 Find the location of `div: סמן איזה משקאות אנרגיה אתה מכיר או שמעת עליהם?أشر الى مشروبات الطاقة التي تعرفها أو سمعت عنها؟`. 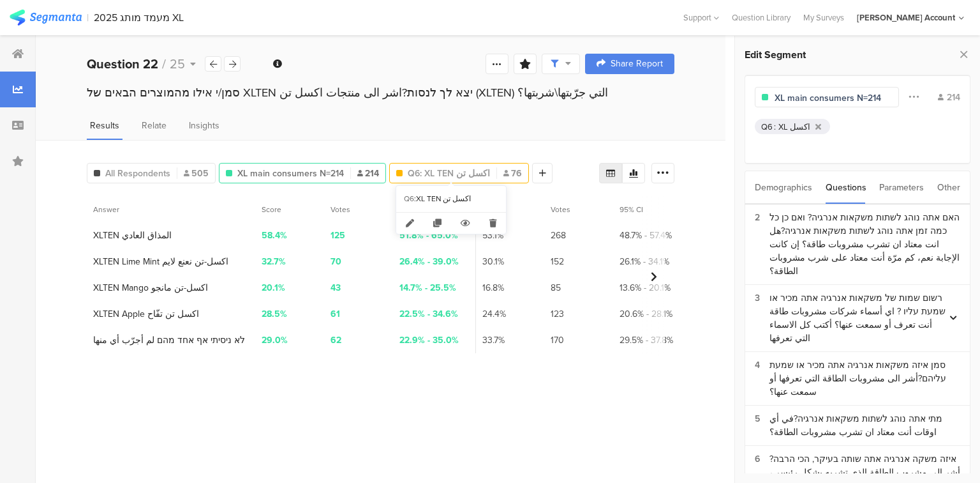

div: סמן איזה משקאות אנרגיה אתה מכיר או שמעת עליהם?أشر الى مشروبات الطاقة التي تعرفها أو سمعت عنها؟ is located at coordinates (865, 378).